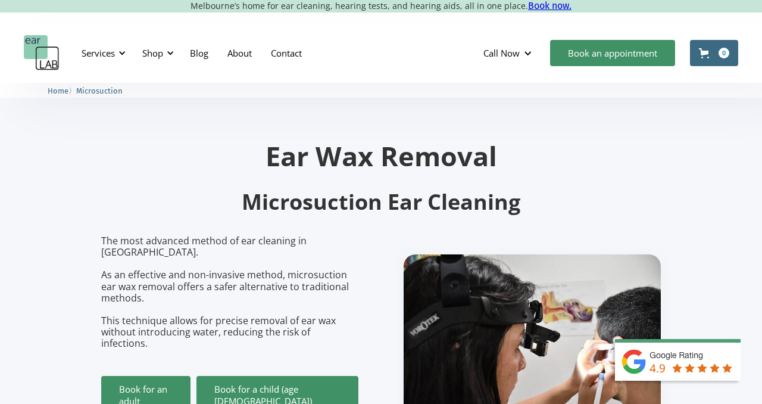 This screenshot has width=762, height=404. I want to click on div: 0, so click(724, 53).